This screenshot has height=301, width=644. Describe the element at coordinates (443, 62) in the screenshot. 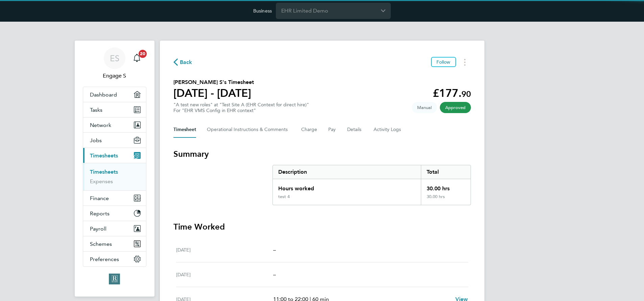

I see `span: Follow` at that location.